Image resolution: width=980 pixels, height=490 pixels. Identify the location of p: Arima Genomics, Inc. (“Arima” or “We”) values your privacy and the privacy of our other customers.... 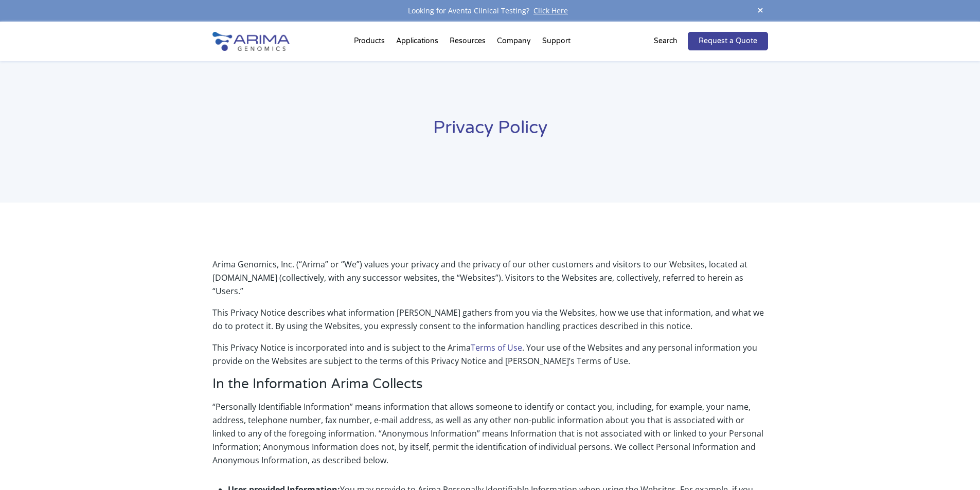
(490, 282).